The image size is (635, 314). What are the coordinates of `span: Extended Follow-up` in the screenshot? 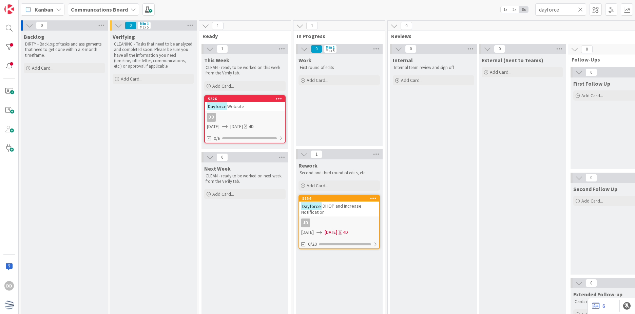 It's located at (598, 294).